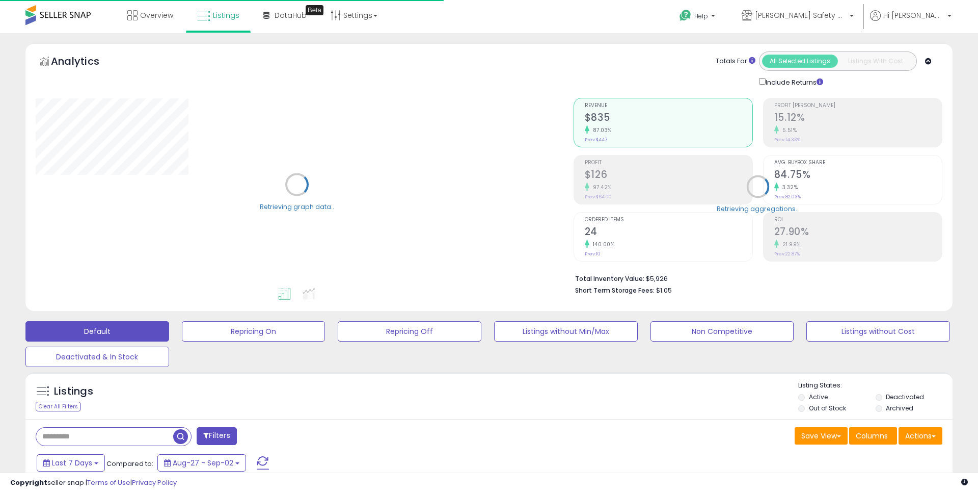 The width and height of the screenshot is (978, 493). What do you see at coordinates (254, 331) in the screenshot?
I see `button: Repricing On` at bounding box center [254, 331].